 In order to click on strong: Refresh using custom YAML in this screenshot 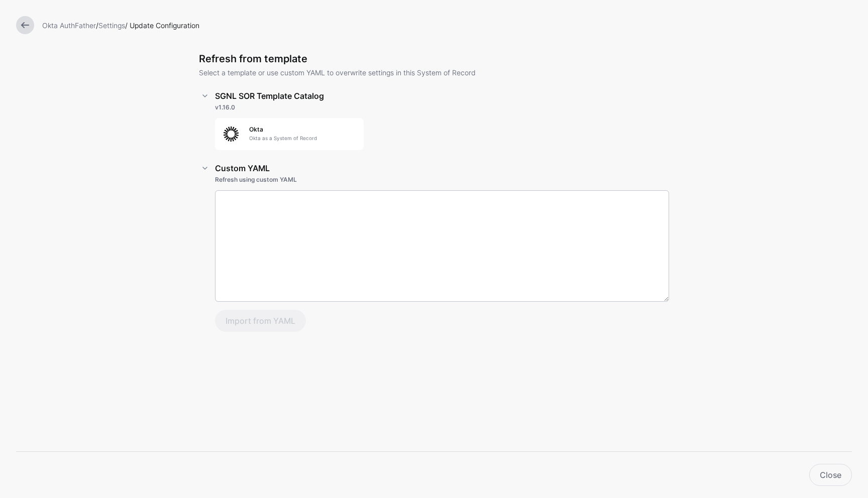, I will do `click(256, 179)`.